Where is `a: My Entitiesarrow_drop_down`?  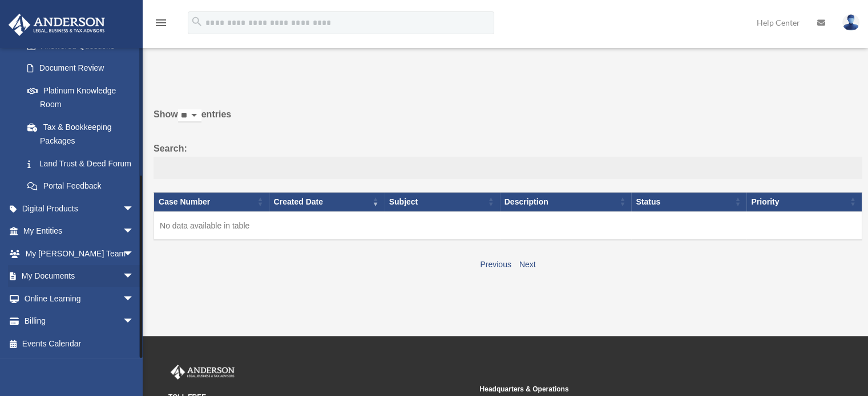 a: My Entitiesarrow_drop_down is located at coordinates (79, 231).